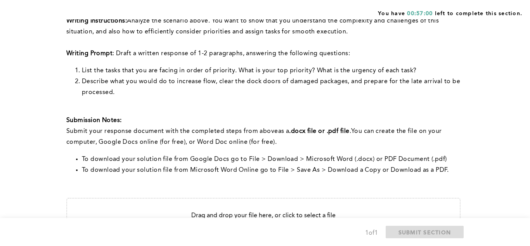  Describe the element at coordinates (94, 120) in the screenshot. I see `strong: Submission Notes:` at that location.